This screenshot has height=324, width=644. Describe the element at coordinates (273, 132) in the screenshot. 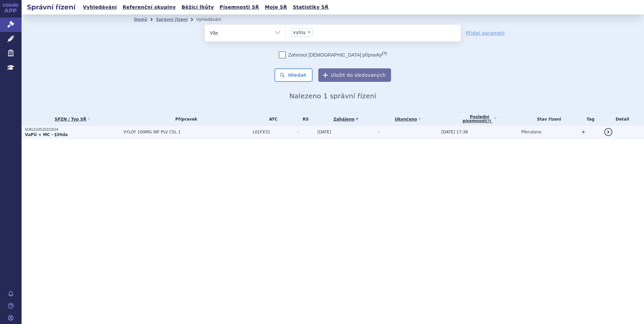

I see `span: L01FX31` at that location.